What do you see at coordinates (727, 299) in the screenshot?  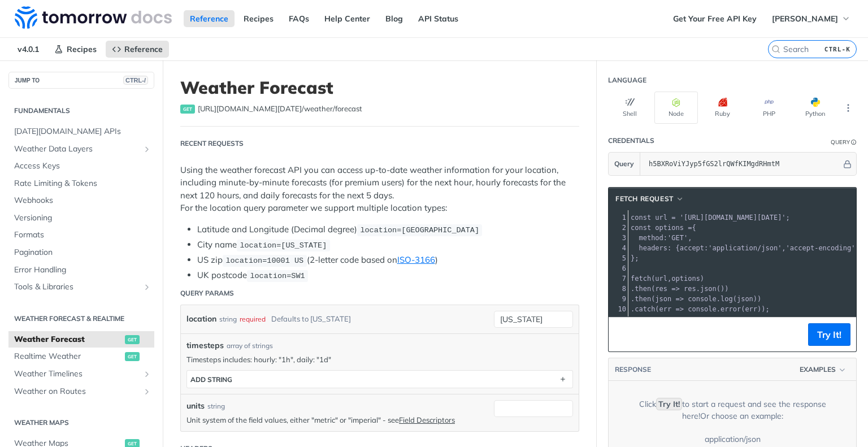 I see `span: log` at bounding box center [727, 299].